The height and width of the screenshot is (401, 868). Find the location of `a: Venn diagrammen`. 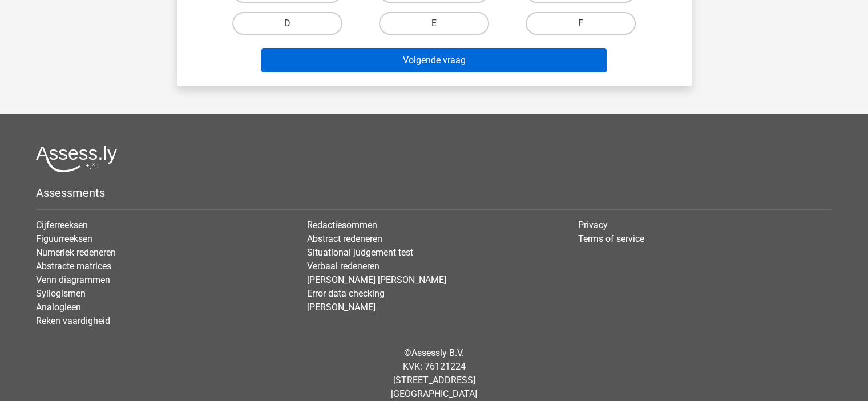

a: Venn diagrammen is located at coordinates (73, 279).